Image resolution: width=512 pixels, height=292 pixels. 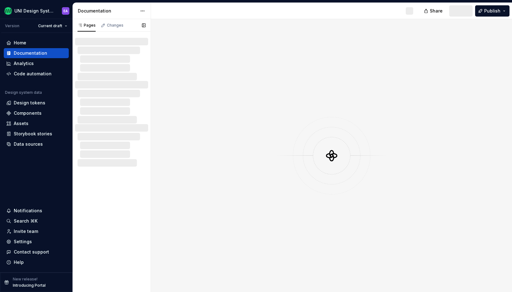 What do you see at coordinates (34, 11) in the screenshot?
I see `div: UNI Design System` at bounding box center [34, 11].